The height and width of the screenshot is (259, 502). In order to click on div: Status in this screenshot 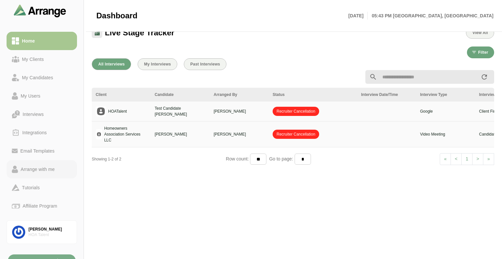, I will do `click(313, 95)`.